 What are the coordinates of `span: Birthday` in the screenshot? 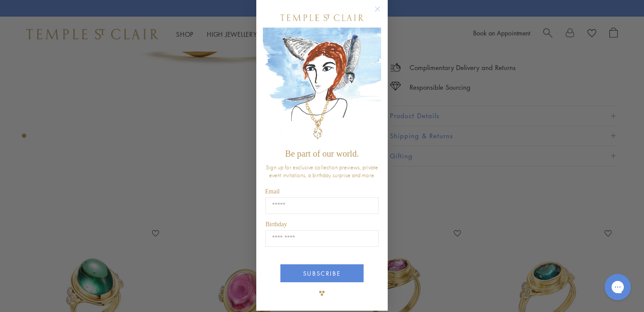 It's located at (276, 224).